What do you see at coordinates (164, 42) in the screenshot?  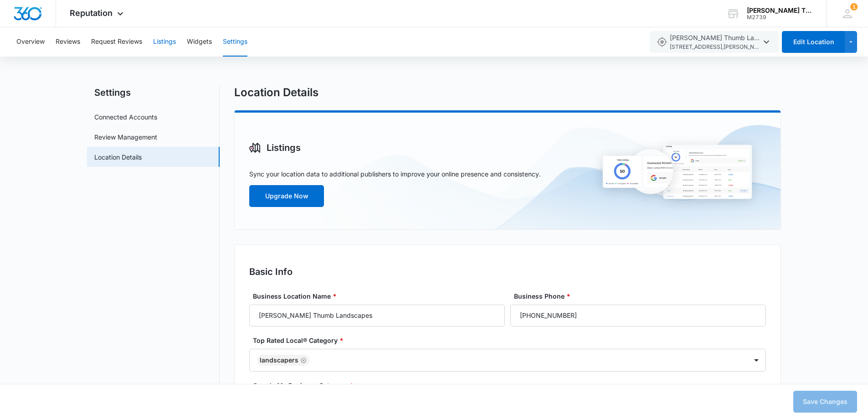 I see `button: Listings` at bounding box center [164, 42].